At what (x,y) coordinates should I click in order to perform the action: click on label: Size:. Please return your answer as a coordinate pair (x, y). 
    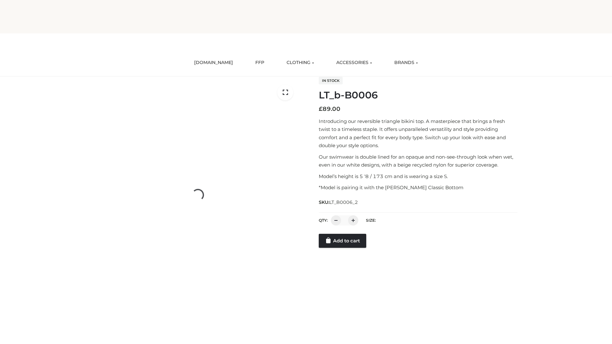
    Looking at the image, I should click on (371, 220).